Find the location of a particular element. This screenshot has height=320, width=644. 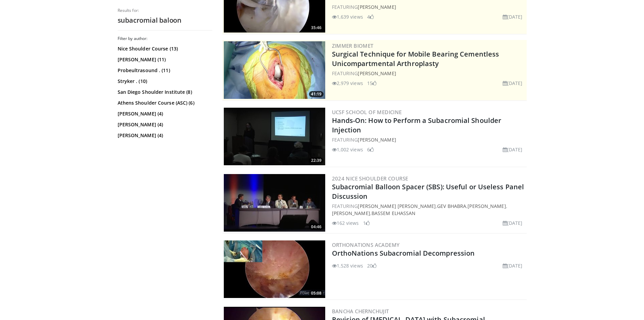

span: 22:39 is located at coordinates (316, 161).